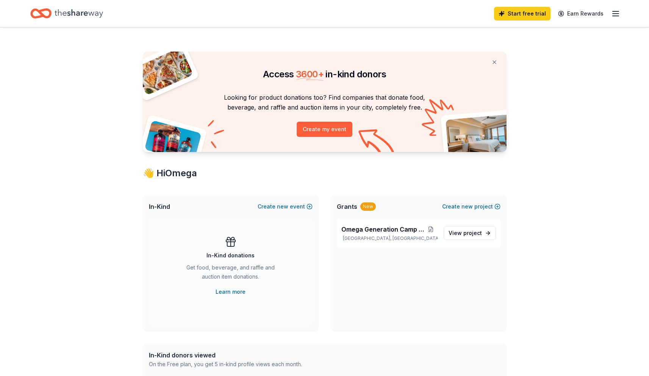  Describe the element at coordinates (325, 173) in the screenshot. I see `div: 👋 Hi Omega` at that location.